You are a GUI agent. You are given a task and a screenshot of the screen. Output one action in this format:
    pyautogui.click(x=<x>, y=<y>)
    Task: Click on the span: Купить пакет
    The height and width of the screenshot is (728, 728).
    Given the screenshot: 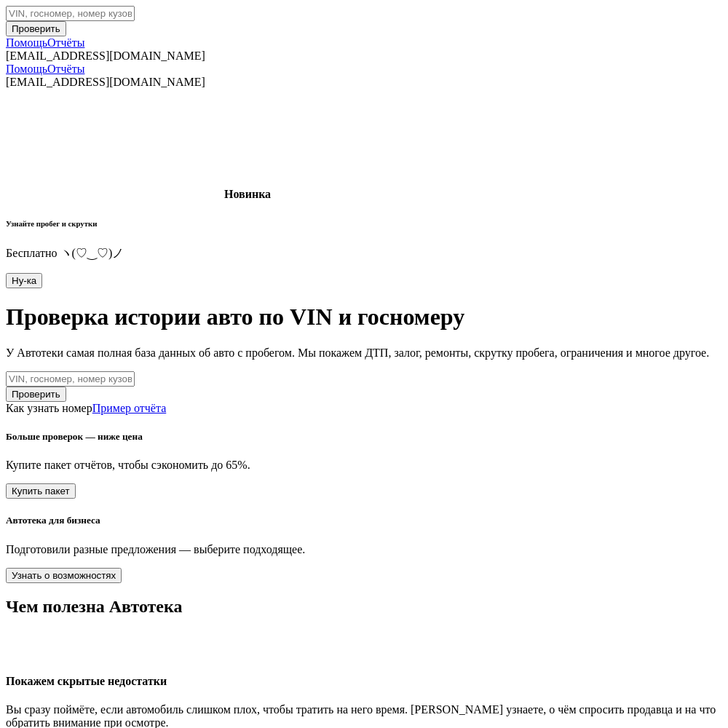 What is the action you would take?
    pyautogui.click(x=41, y=490)
    